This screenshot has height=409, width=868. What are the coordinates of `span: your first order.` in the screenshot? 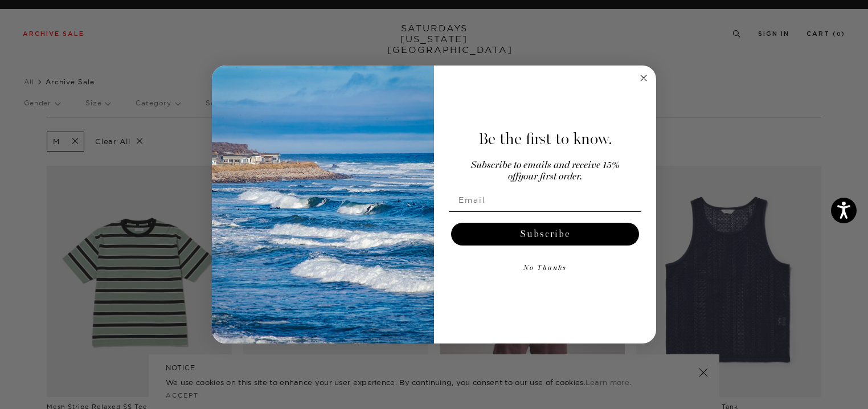 It's located at (550, 177).